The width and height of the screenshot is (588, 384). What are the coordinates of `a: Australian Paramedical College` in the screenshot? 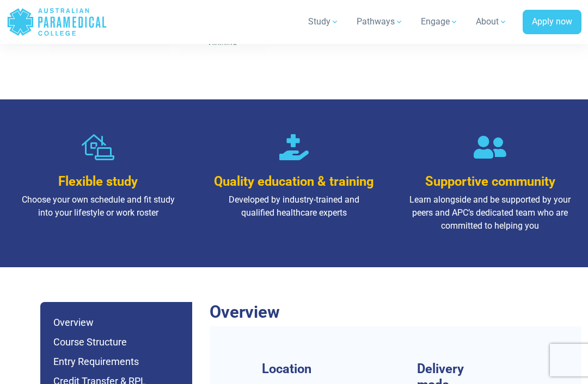 It's located at (57, 22).